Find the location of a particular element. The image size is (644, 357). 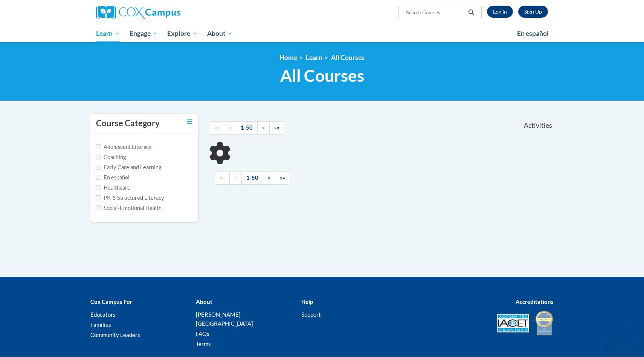

span: En español is located at coordinates (533, 33).